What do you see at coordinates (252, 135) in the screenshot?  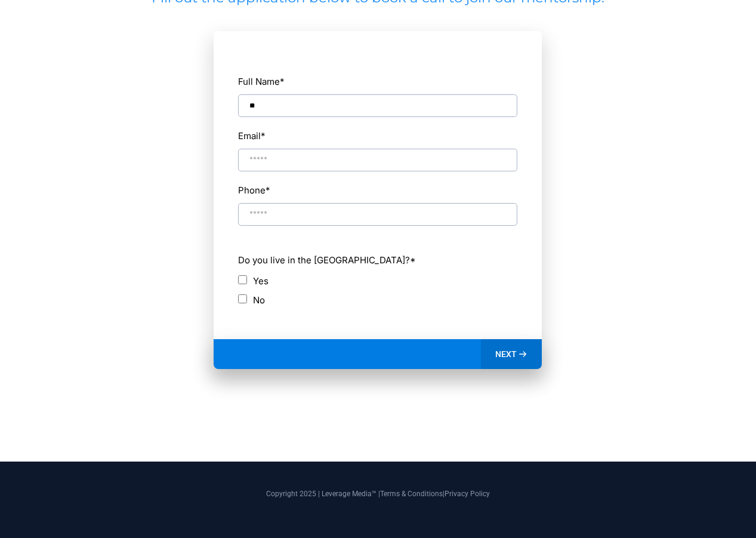 I see `label: Email` at bounding box center [252, 135].